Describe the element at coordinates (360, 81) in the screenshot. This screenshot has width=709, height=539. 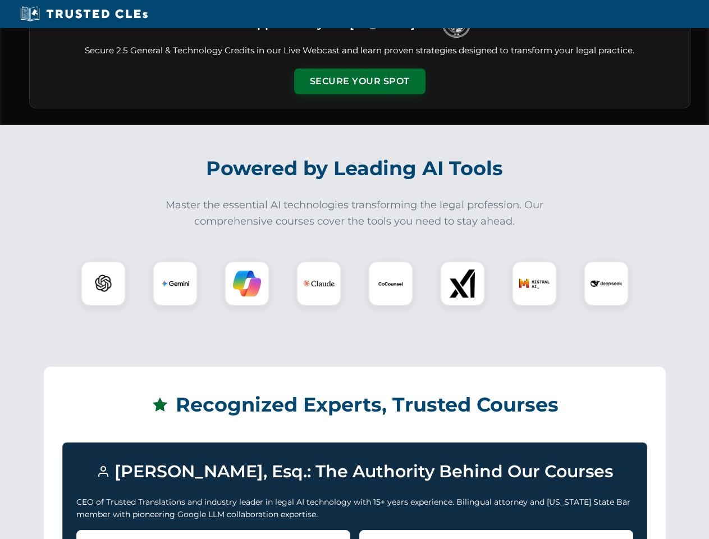
I see `button: Secure Your Spot` at that location.